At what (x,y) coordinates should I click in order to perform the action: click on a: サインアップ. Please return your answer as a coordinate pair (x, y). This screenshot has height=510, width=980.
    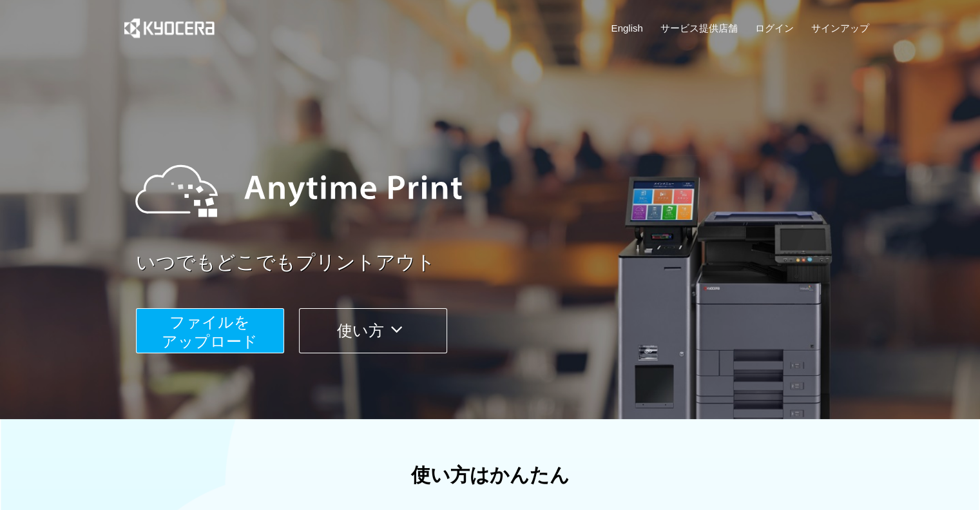
    Looking at the image, I should click on (840, 28).